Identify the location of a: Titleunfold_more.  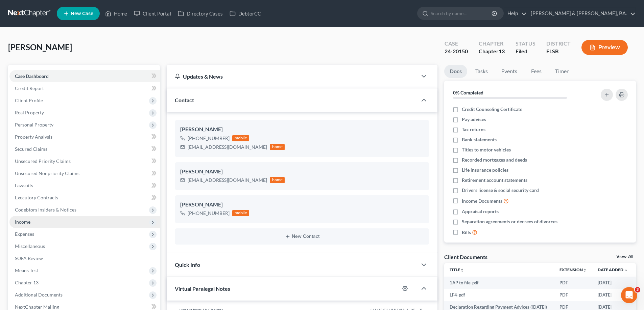
(457, 270).